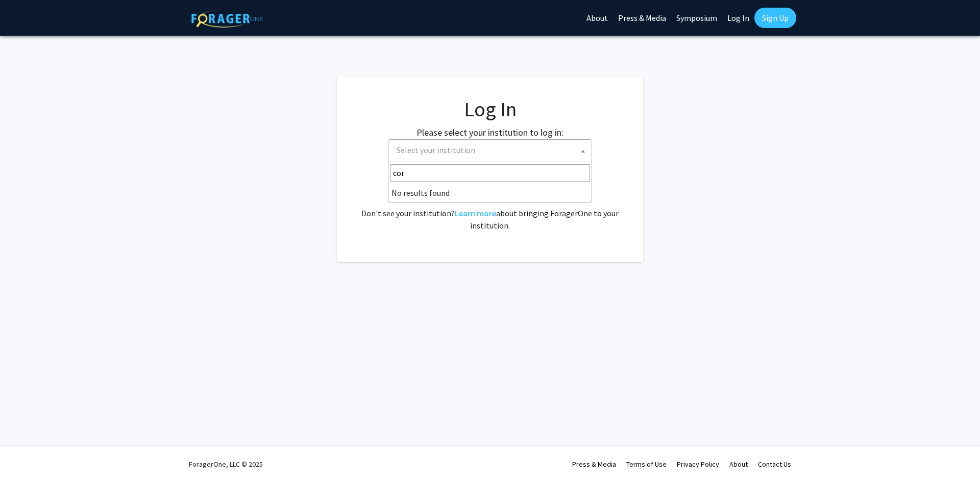 This screenshot has width=980, height=482. I want to click on li: No results found, so click(490, 193).